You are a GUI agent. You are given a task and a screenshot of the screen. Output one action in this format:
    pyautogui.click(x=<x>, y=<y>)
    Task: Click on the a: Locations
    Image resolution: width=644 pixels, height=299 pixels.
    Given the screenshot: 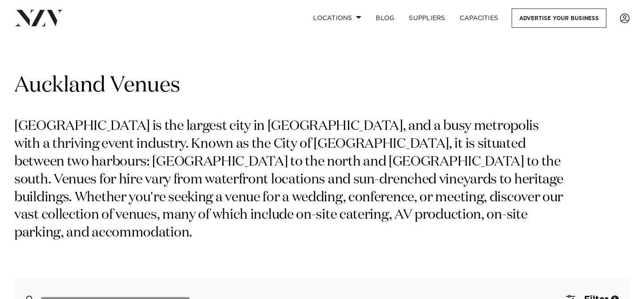 What is the action you would take?
    pyautogui.click(x=337, y=18)
    